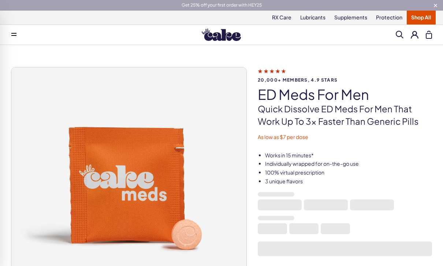 Image resolution: width=443 pixels, height=266 pixels. What do you see at coordinates (345, 75) in the screenshot?
I see `a: 20,000+ members, 4.9 stars` at bounding box center [345, 75].